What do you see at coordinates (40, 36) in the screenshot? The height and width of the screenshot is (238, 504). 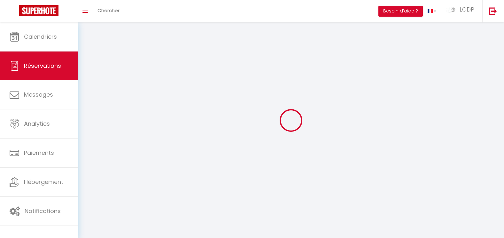 I see `span: Calendriers` at bounding box center [40, 36].